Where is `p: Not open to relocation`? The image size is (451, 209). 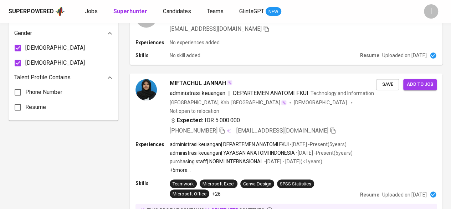 p: Not open to relocation is located at coordinates (194, 111).